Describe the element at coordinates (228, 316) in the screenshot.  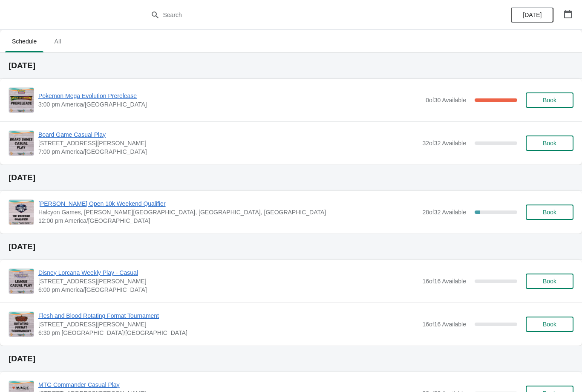
I see `span: Flesh and Blood Rotating Format Tournament` at that location.